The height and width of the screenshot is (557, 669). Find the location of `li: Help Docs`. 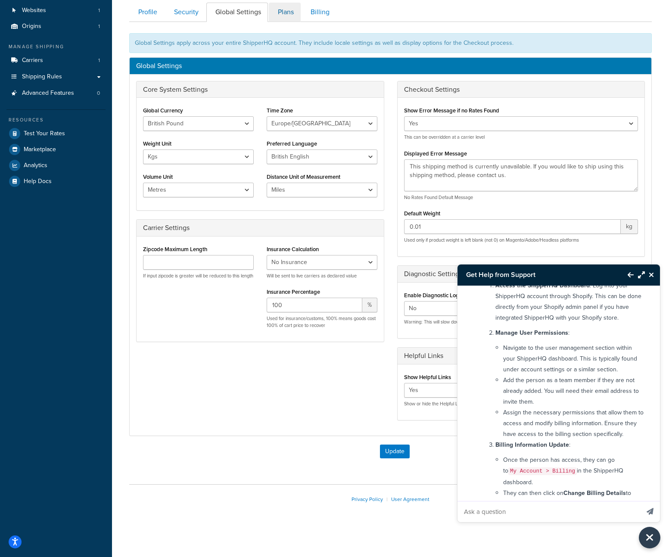

li: Help Docs is located at coordinates (56, 181).